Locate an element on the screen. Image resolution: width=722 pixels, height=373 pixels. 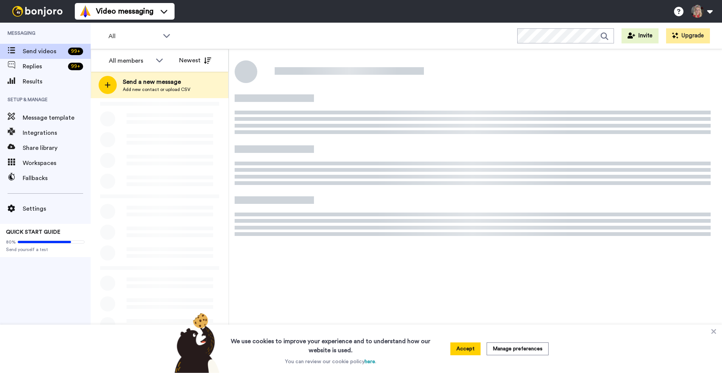
p: You can review our cookie policy . is located at coordinates (331, 362).